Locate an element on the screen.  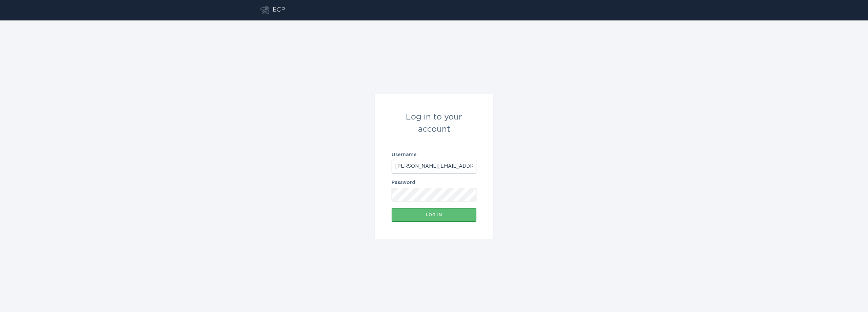
button: Log in is located at coordinates (434, 215).